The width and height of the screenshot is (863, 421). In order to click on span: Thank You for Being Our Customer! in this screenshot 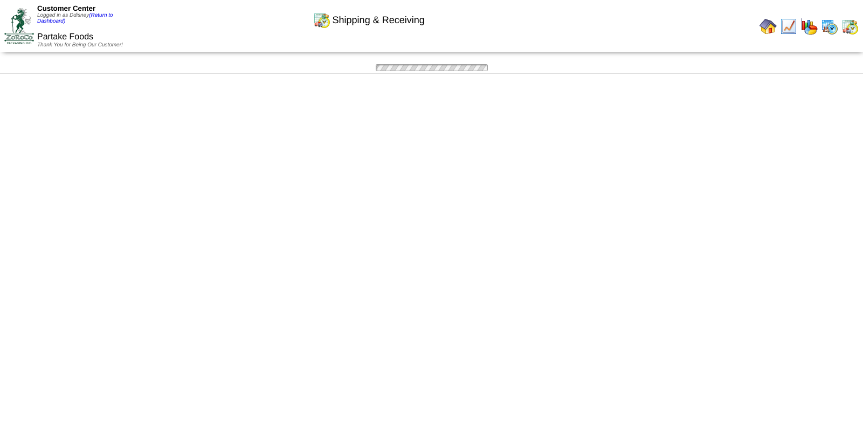, I will do `click(80, 45)`.